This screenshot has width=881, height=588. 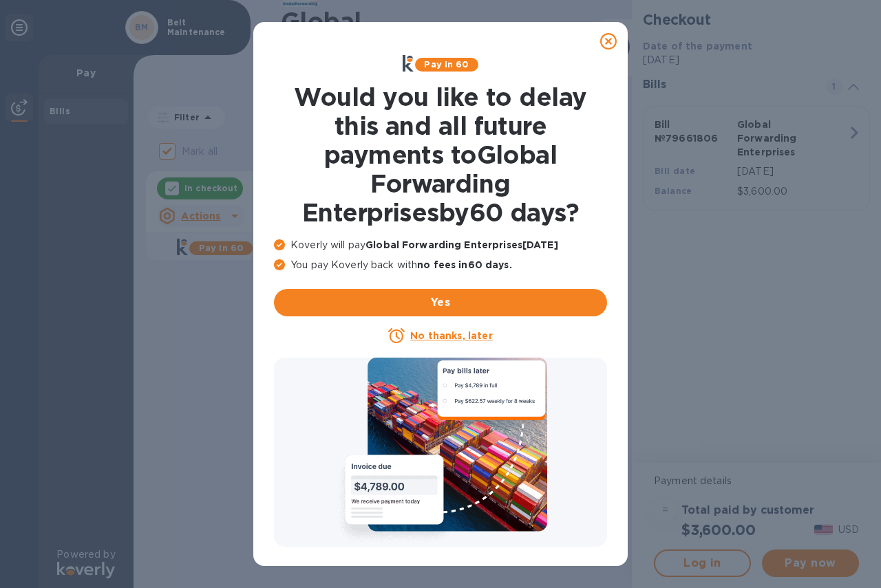 I want to click on b: no fees in 60 days ., so click(x=464, y=265).